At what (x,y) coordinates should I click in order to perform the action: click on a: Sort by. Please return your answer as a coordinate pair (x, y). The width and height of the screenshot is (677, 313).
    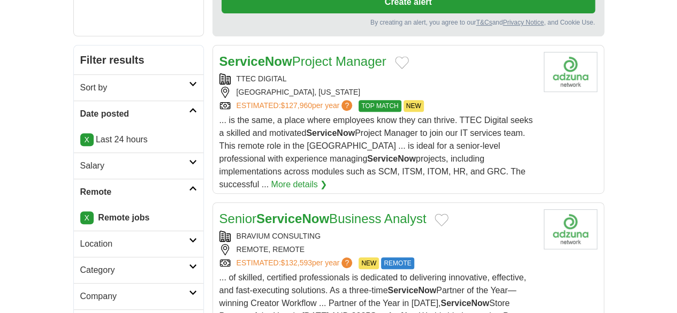
    Looking at the image, I should click on (139, 87).